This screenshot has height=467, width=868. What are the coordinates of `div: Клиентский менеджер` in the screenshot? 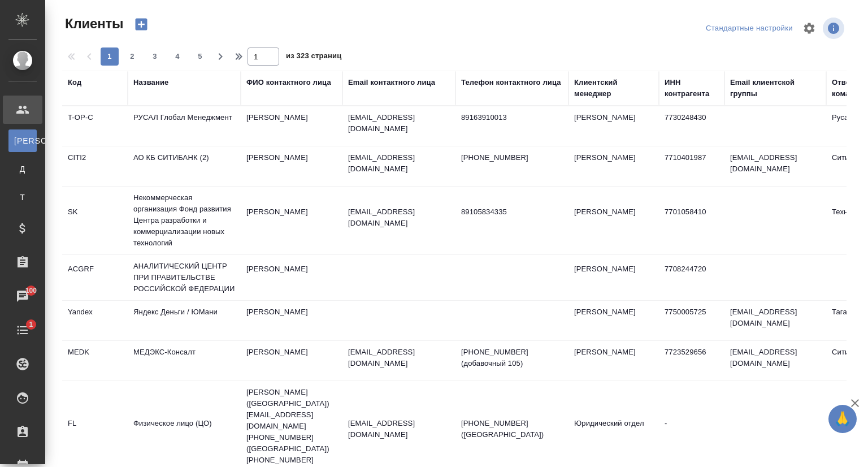 It's located at (614, 88).